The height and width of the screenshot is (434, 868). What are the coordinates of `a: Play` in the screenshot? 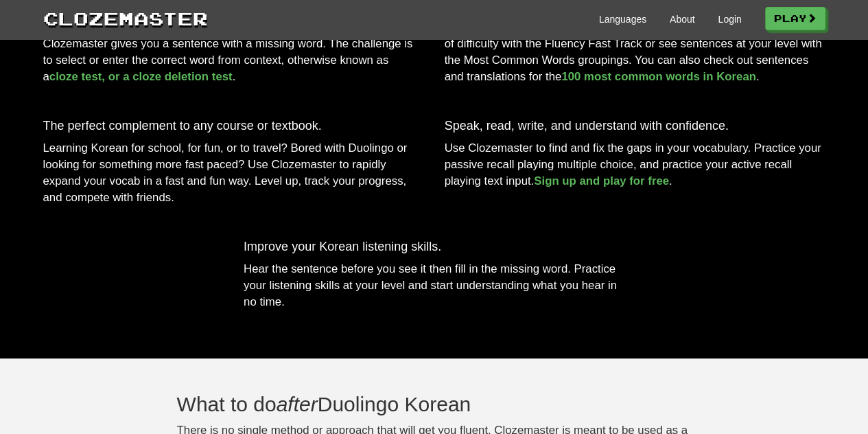 It's located at (796, 18).